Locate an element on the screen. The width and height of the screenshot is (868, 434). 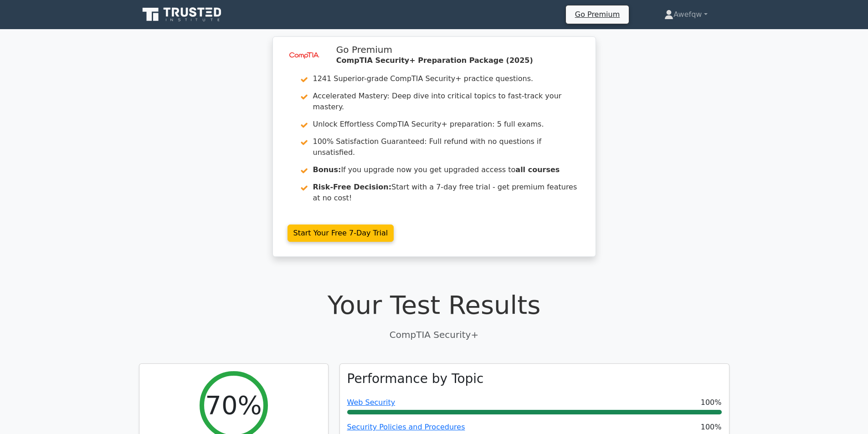
a: Web Security is located at coordinates (372, 402).